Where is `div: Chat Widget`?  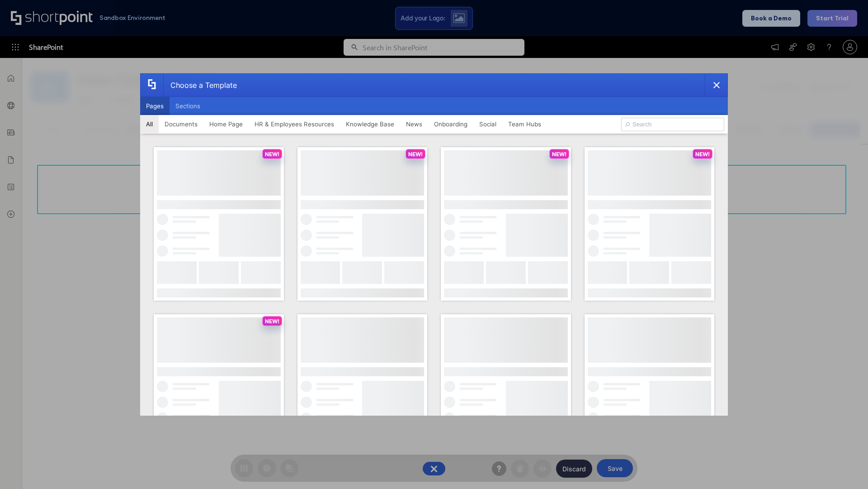 div: Chat Widget is located at coordinates (846, 467).